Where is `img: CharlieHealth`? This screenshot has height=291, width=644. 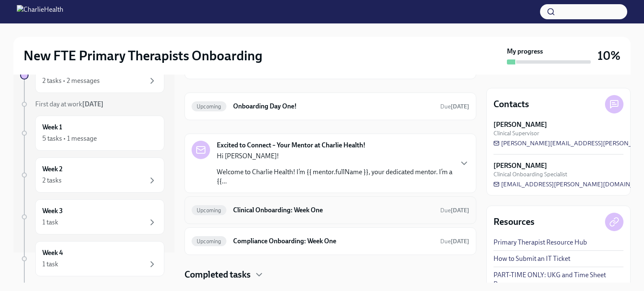 img: CharlieHealth is located at coordinates (40, 12).